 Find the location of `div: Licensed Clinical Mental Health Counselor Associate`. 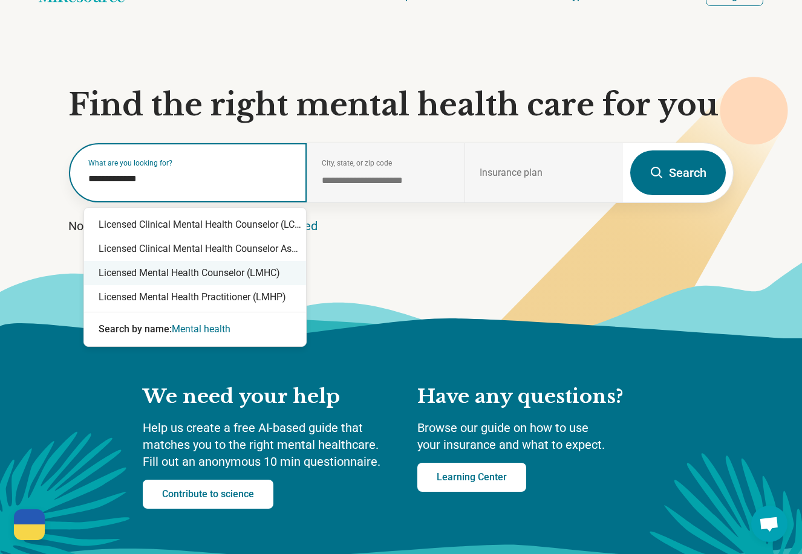

div: Licensed Clinical Mental Health Counselor Associate is located at coordinates (195, 249).